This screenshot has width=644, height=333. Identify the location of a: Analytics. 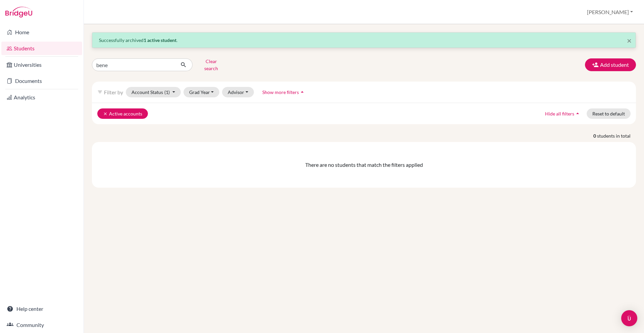
(42, 98).